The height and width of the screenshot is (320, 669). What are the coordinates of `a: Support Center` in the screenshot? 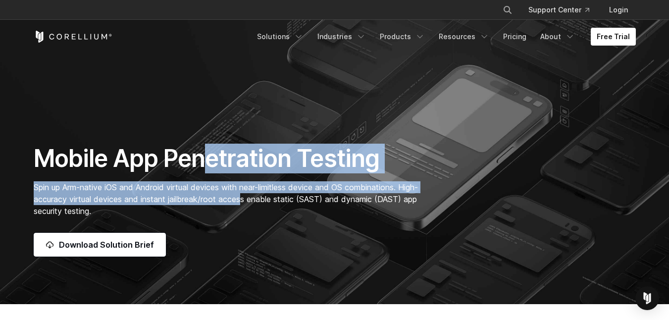 It's located at (558, 10).